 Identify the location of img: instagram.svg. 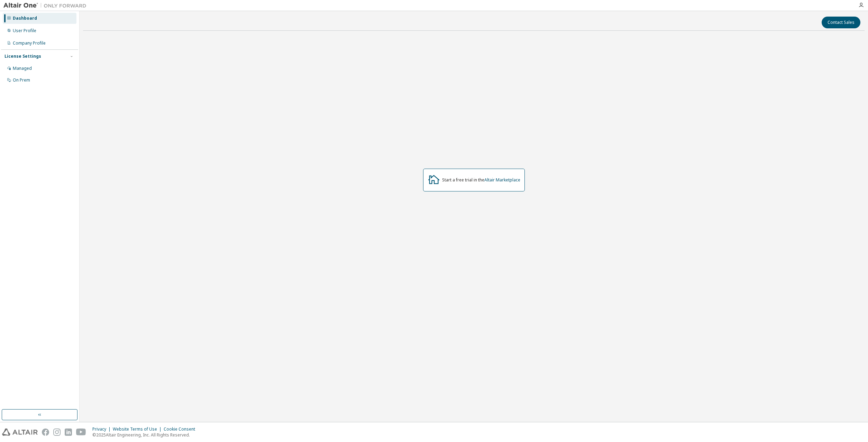
(57, 432).